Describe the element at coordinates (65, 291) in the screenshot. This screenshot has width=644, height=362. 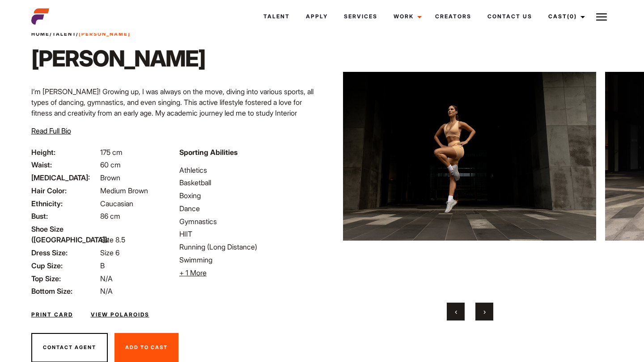
I see `span: Bottom Size:` at that location.